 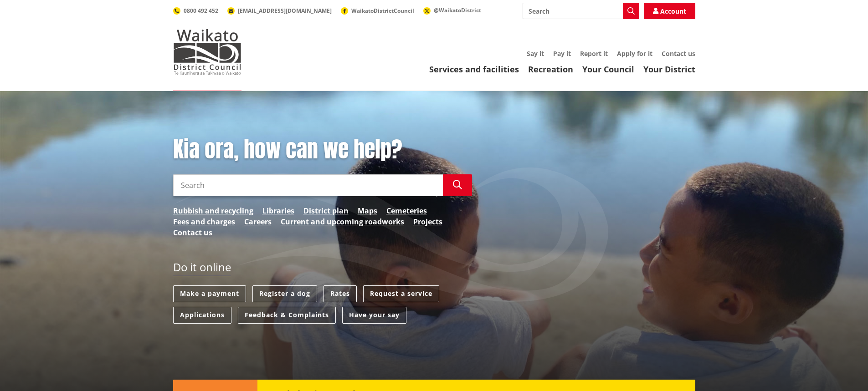 I want to click on a: Applications, so click(x=202, y=315).